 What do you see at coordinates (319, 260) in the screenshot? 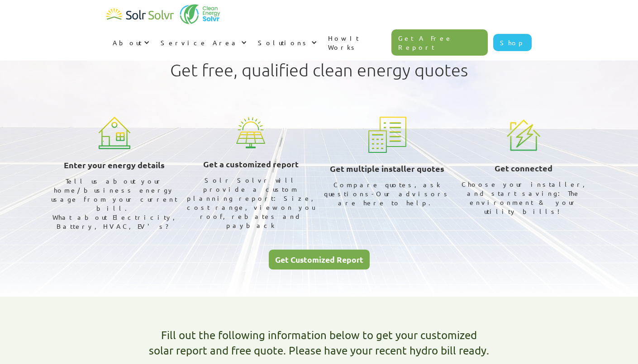
I see `a: Get Customized Report` at bounding box center [319, 260].